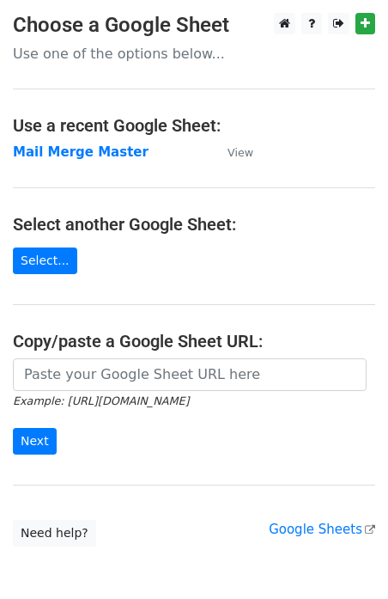 Image resolution: width=388 pixels, height=599 pixels. I want to click on h4: Copy/paste a Google Sheet URL:, so click(194, 341).